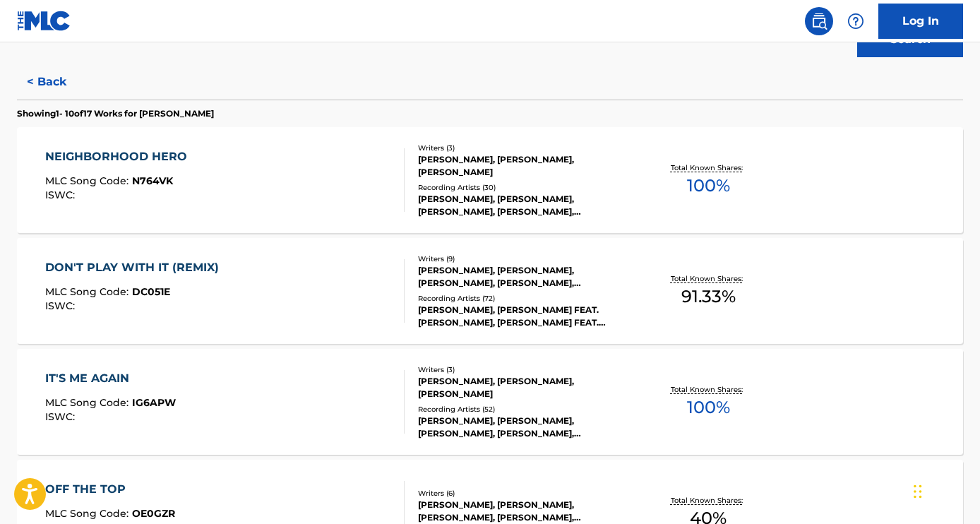 This screenshot has width=980, height=524. I want to click on div: Writers ( 6 ), so click(524, 493).